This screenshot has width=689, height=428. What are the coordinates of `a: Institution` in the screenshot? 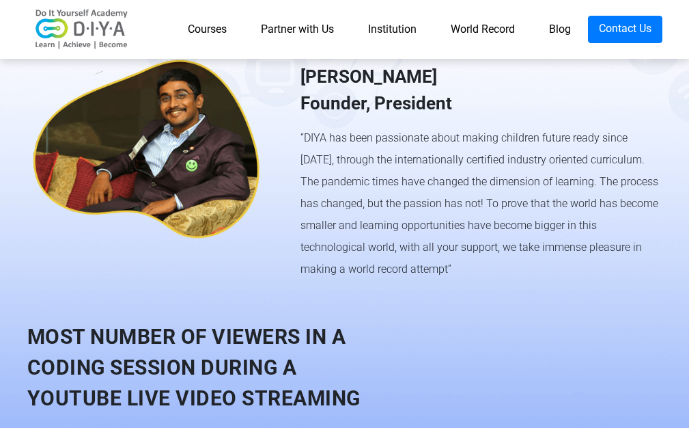 It's located at (392, 29).